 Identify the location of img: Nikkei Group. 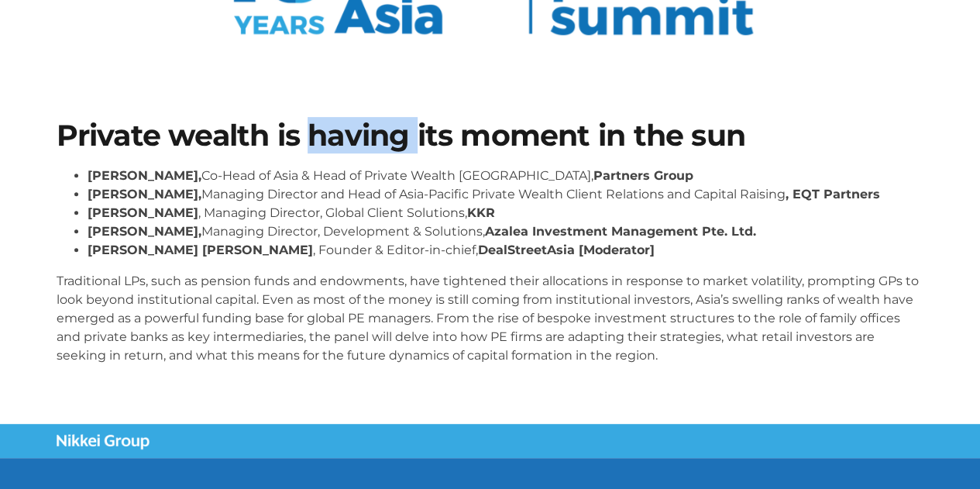
(103, 442).